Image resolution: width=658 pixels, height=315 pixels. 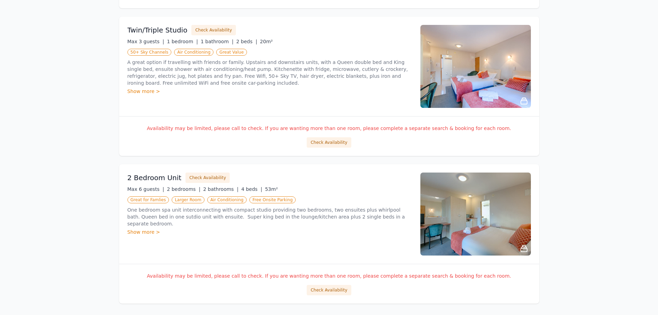 I want to click on p: One bedroom spa unit interconnecting with compact studio providing two bedrooms, two ensuites plu..., so click(x=270, y=217).